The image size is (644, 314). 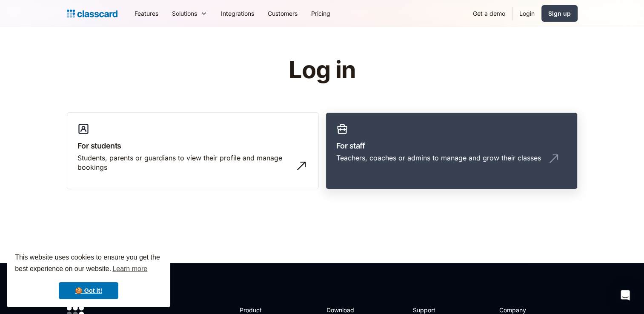 I want to click on div: Open Intercom Messenger, so click(x=625, y=296).